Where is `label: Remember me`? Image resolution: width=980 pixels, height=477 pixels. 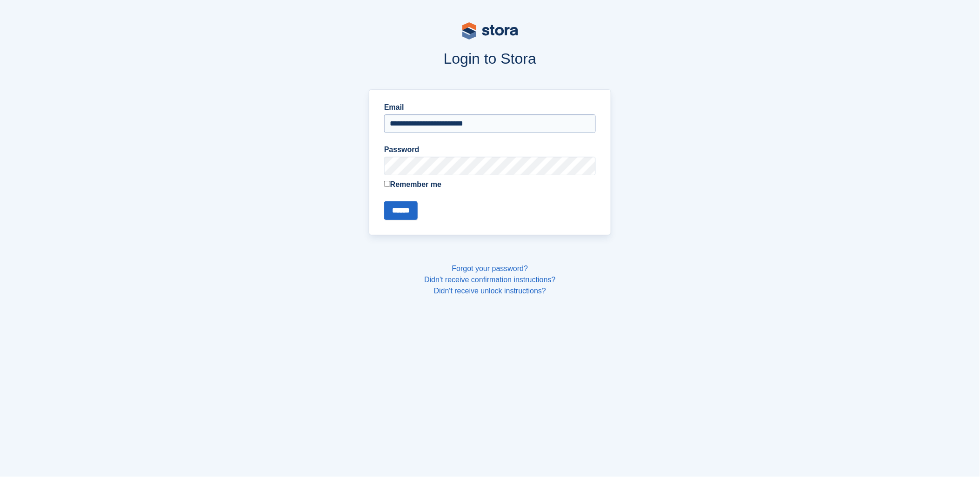
label: Remember me is located at coordinates (490, 184).